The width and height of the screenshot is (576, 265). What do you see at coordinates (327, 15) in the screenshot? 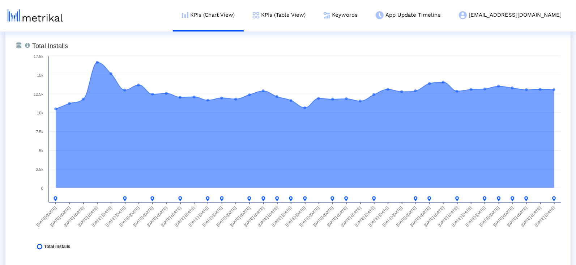
I see `img: keywords.png` at bounding box center [327, 15].